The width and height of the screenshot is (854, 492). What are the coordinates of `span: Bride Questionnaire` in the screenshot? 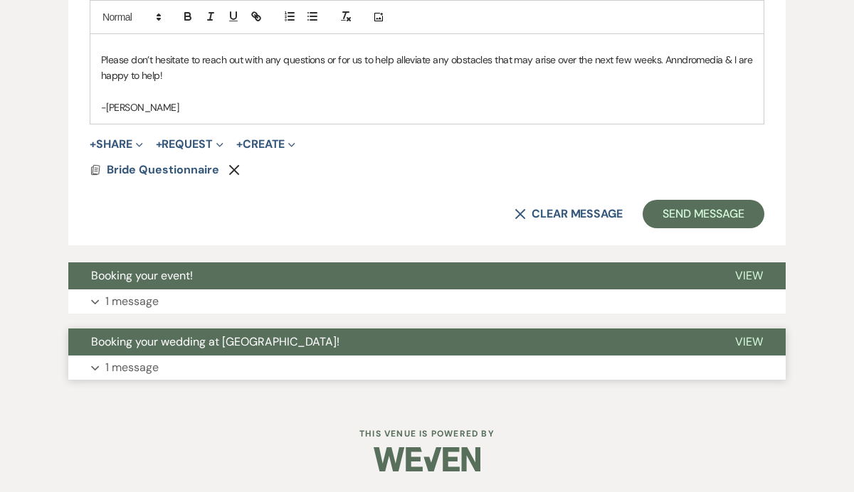 It's located at (163, 169).